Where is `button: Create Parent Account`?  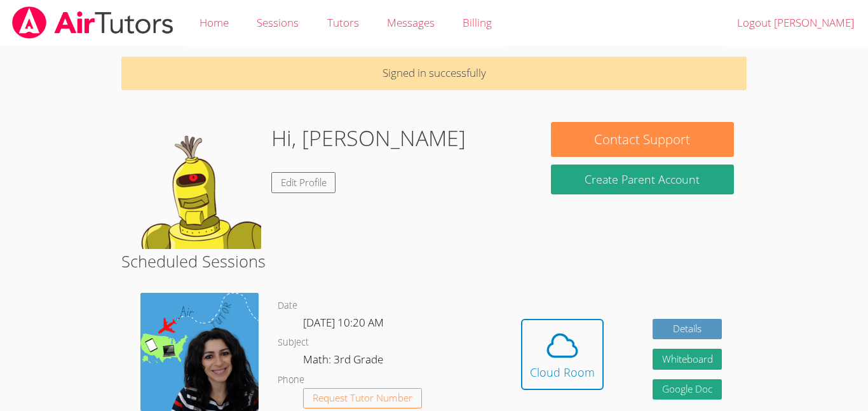
button: Create Parent Account is located at coordinates (642, 179).